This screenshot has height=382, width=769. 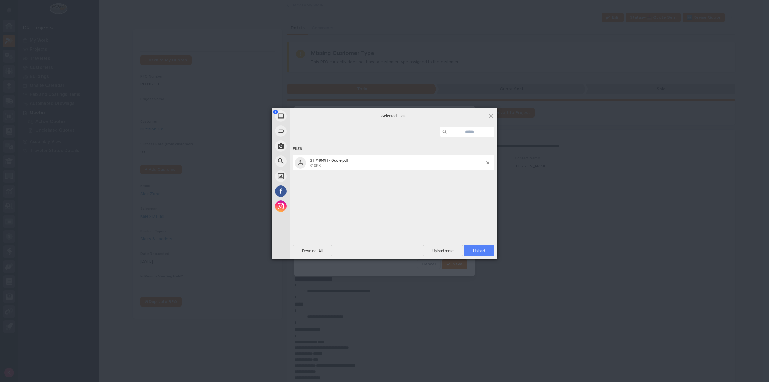 What do you see at coordinates (308, 176) in the screenshot?
I see `div: Unsplash` at bounding box center [308, 176].